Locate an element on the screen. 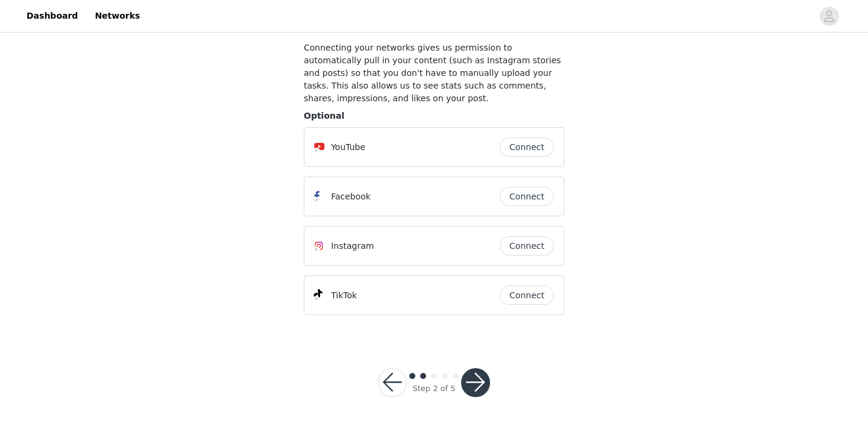 Image resolution: width=868 pixels, height=423 pixels. p: TikTok is located at coordinates (343, 295).